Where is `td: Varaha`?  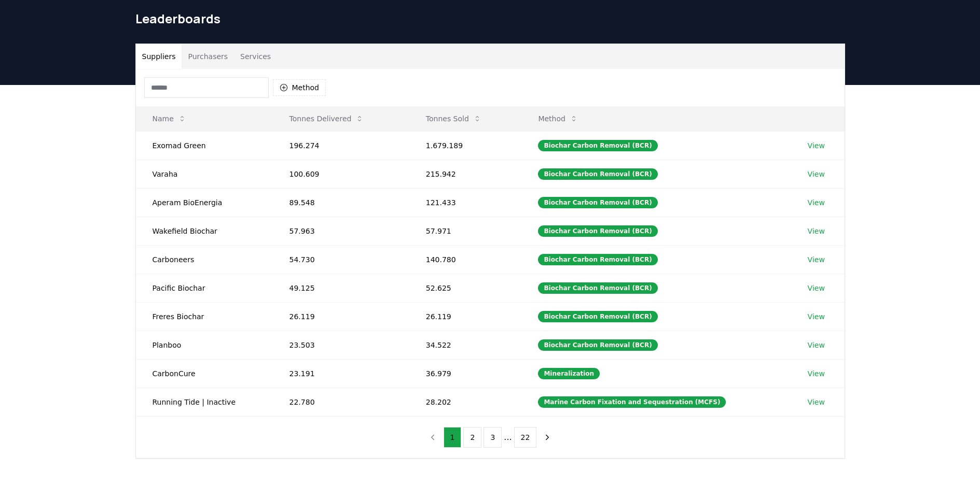 td: Varaha is located at coordinates (205, 174).